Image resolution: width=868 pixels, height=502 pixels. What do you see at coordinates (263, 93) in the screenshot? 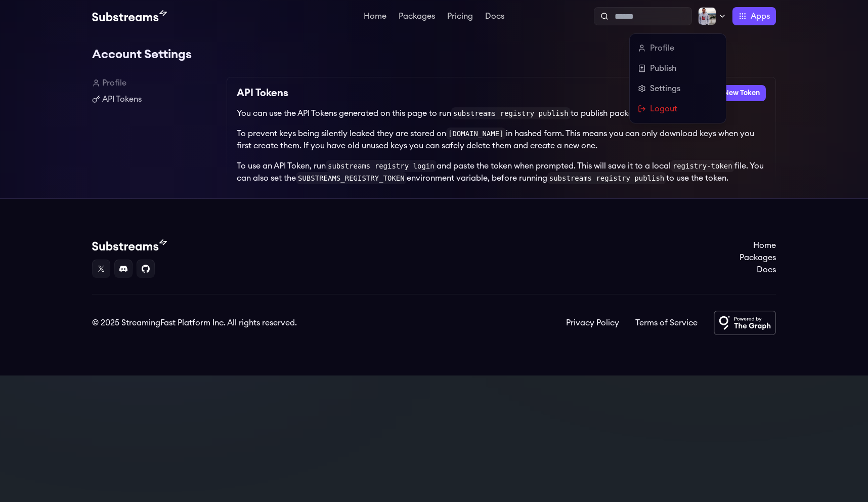
I see `h2: API Tokens` at bounding box center [263, 93].